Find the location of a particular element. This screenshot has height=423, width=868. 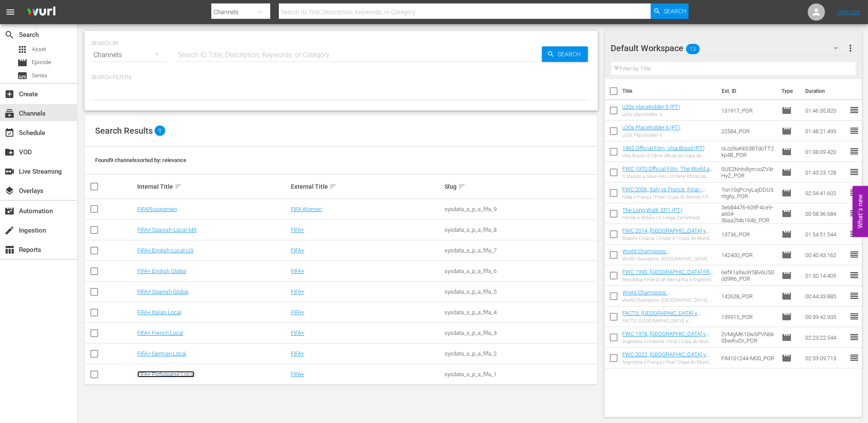

span: Reports is located at coordinates (10, 250).